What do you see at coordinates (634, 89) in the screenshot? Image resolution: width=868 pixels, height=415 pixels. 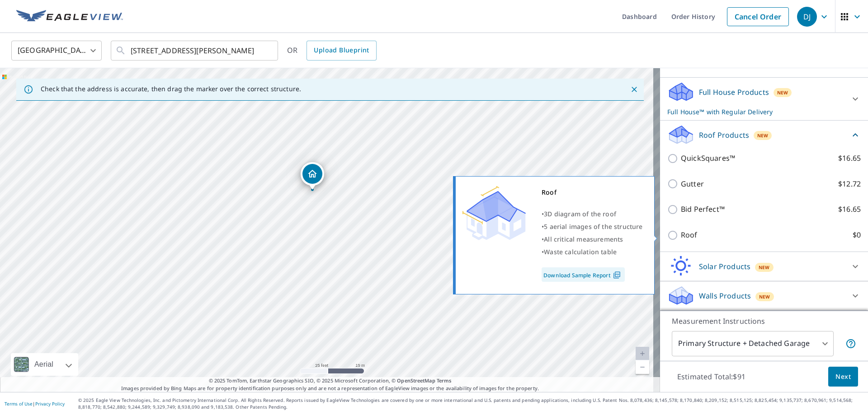 I see `button: Close` at bounding box center [634, 89].